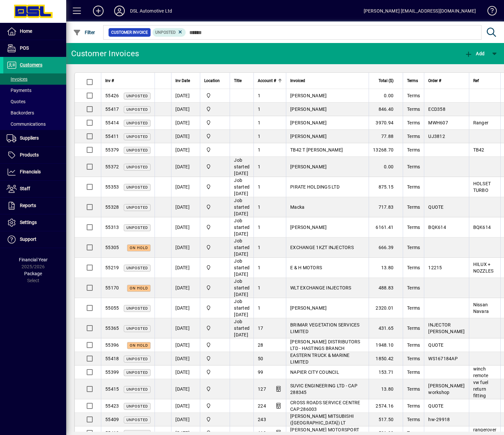 This screenshot has height=435, width=504. Describe the element at coordinates (443, 358) in the screenshot. I see `span: WS167184AP` at that location.